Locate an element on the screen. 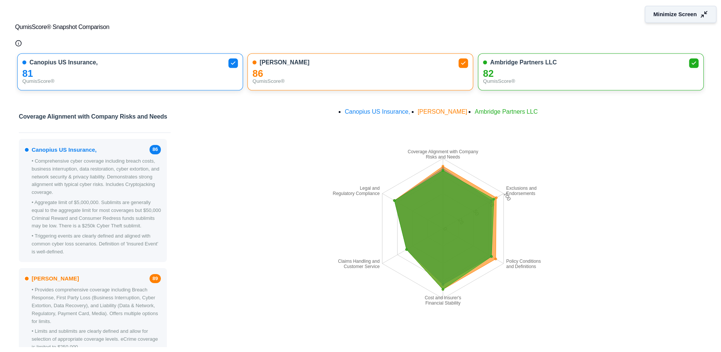 Image resolution: width=721 pixels, height=352 pixels. tspan: Exclusions and is located at coordinates (521, 188).